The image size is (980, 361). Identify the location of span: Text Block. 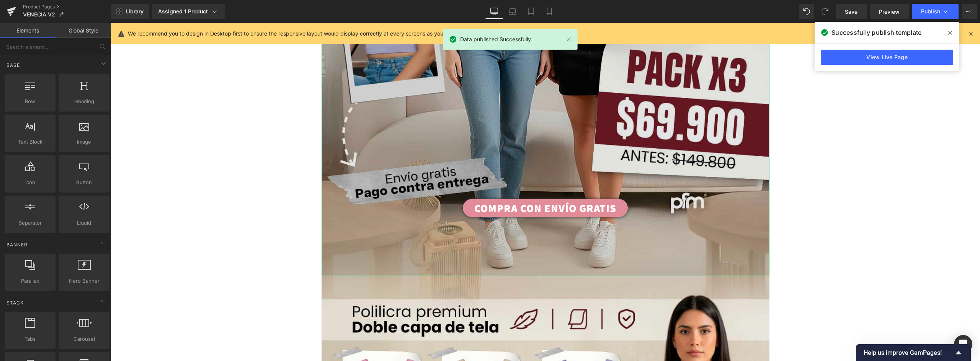
(30, 142).